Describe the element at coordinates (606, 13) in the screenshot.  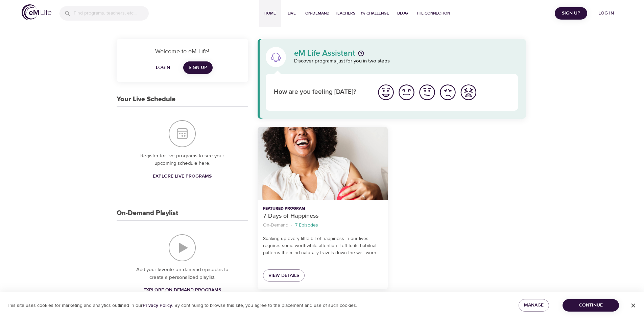
I see `button: Log in` at that location.